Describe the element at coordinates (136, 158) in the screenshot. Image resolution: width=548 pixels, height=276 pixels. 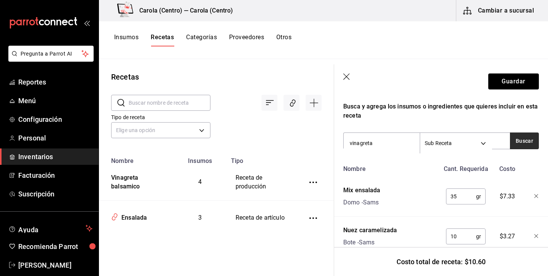
I see `th: Nombre` at that location.